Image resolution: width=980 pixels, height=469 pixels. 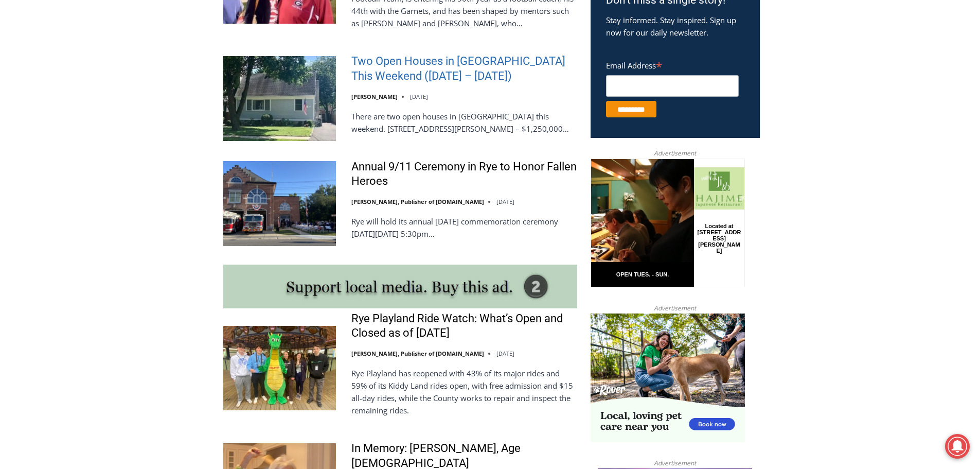 I want to click on p: Rye Playland has reopened with 43% of its major rides and 59% of its Kiddy Land rides open, with ..., so click(x=464, y=392).